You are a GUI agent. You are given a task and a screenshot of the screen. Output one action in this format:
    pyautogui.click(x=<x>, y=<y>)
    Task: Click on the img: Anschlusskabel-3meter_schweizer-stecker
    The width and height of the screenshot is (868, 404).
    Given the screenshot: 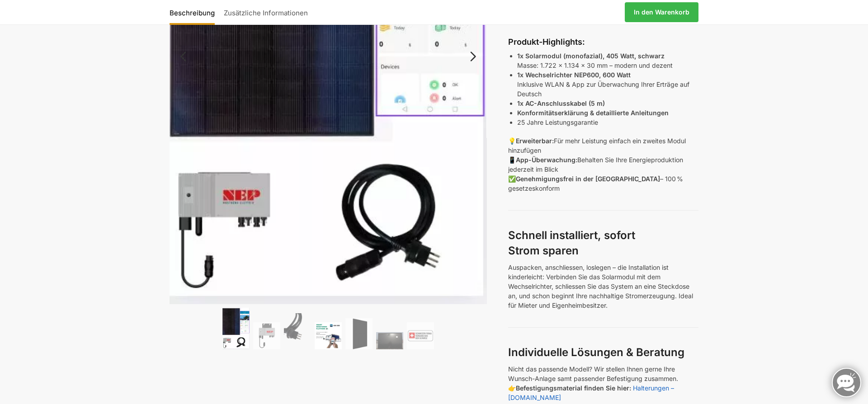 What is the action you would take?
    pyautogui.click(x=297, y=331)
    